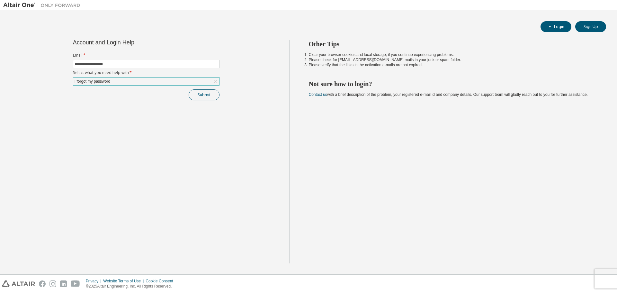  Describe the element at coordinates (591, 27) in the screenshot. I see `button: Sign Up` at that location.